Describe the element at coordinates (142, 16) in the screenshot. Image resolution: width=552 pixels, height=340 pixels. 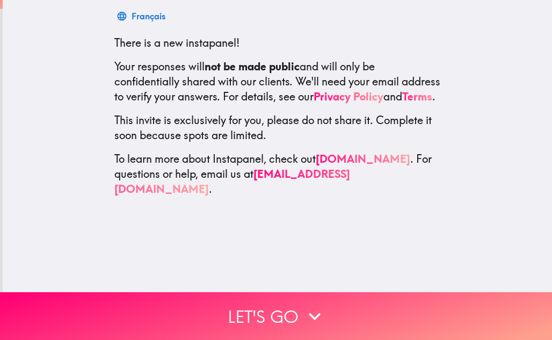
I see `button: Français` at that location.